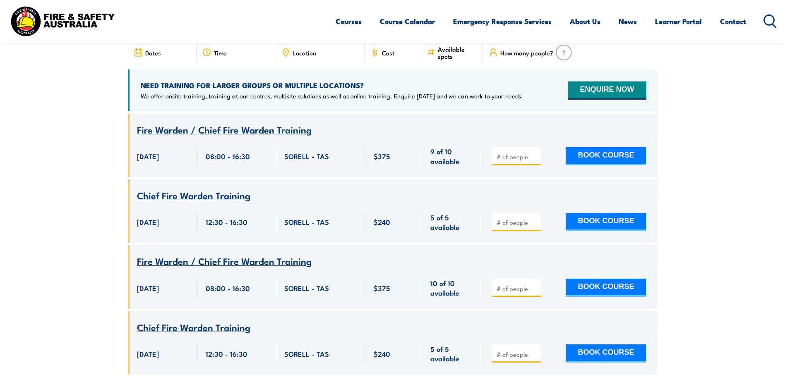 The image size is (785, 382). I want to click on a: Contact, so click(733, 21).